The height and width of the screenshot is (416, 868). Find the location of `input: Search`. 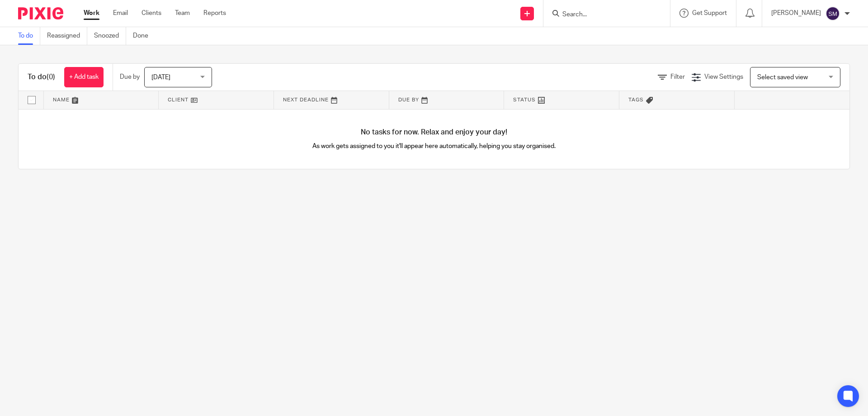

input: Search is located at coordinates (602, 15).